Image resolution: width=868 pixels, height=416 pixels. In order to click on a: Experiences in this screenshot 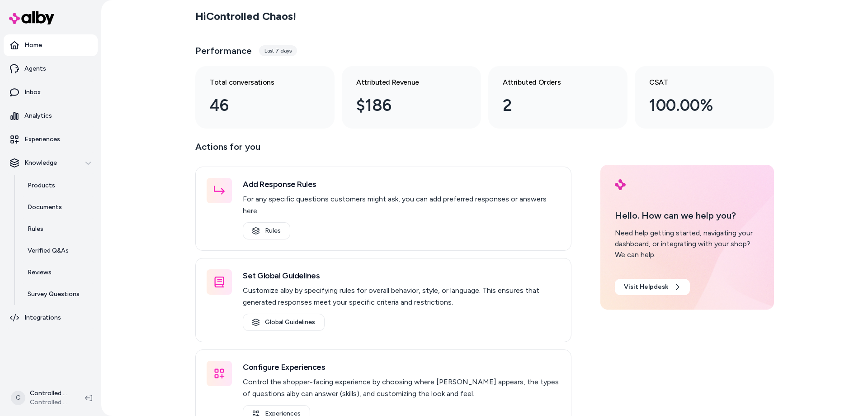, I will do `click(51, 140)`.